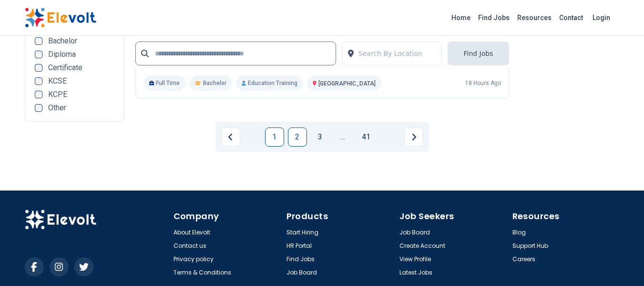  What do you see at coordinates (38, 41) in the screenshot?
I see `input: Bachelor` at bounding box center [38, 41].